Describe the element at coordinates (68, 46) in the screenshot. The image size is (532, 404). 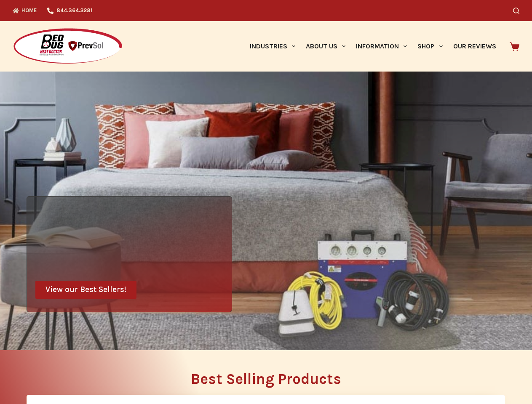
I see `img: Prevsol/Bed Bug Heat Doctor` at that location.